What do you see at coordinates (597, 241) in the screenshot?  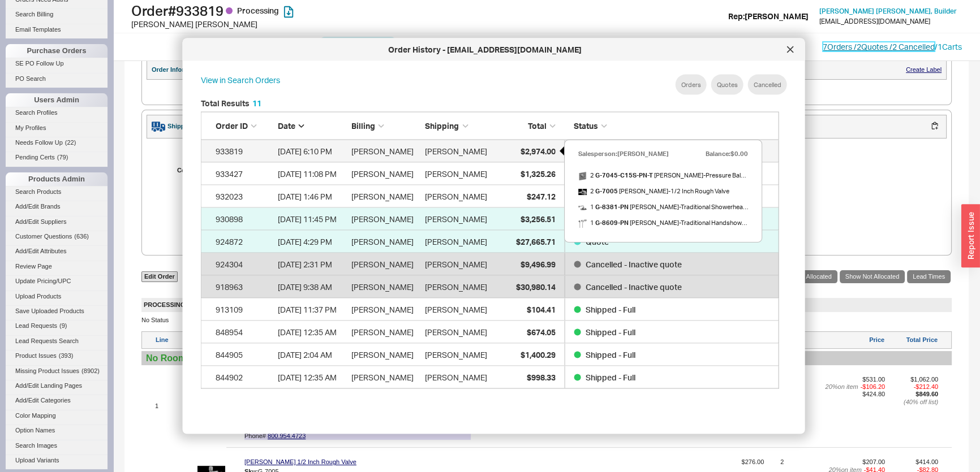 I see `span: Quote` at bounding box center [597, 241].